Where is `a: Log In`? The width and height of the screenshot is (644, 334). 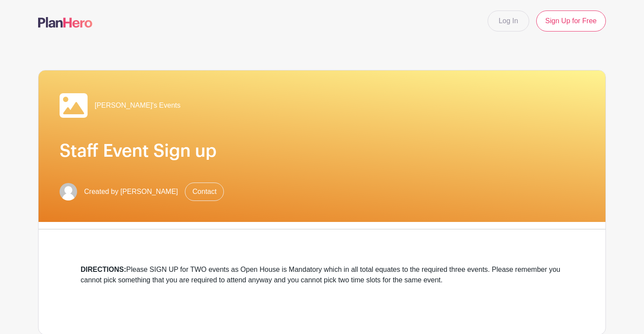 a: Log In is located at coordinates (508, 21).